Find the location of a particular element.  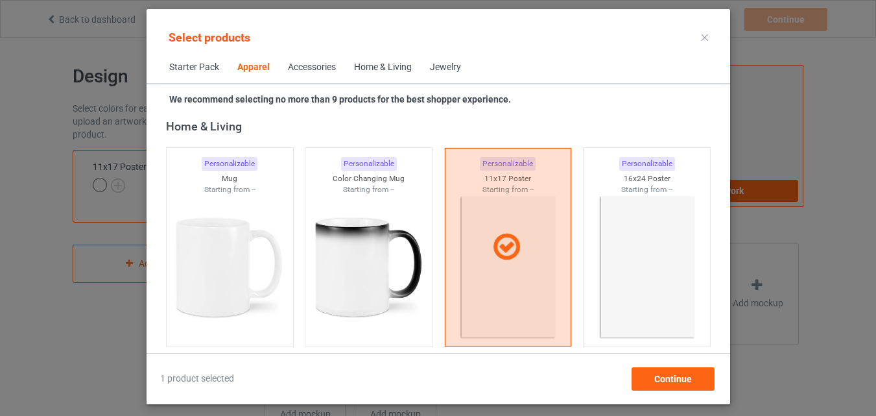

div: Apparel is located at coordinates (254, 67).